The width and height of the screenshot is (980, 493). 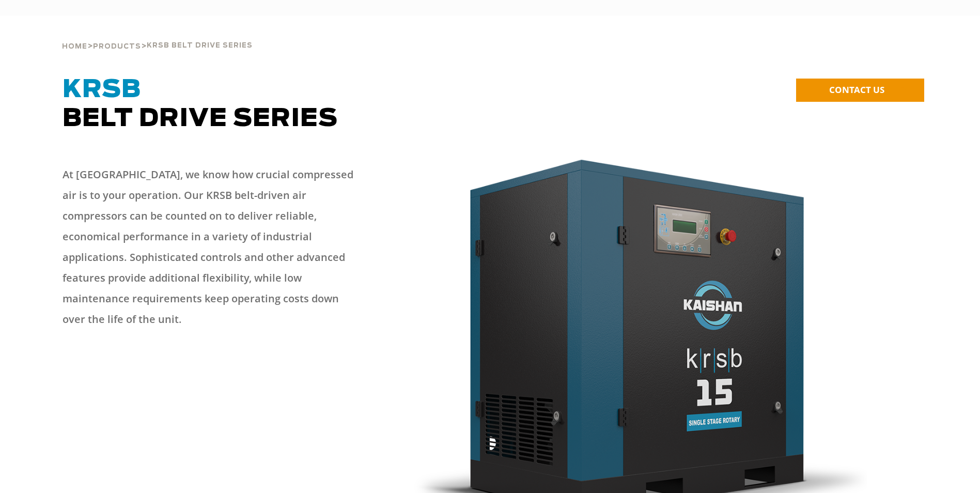 I want to click on a: Home, so click(x=75, y=46).